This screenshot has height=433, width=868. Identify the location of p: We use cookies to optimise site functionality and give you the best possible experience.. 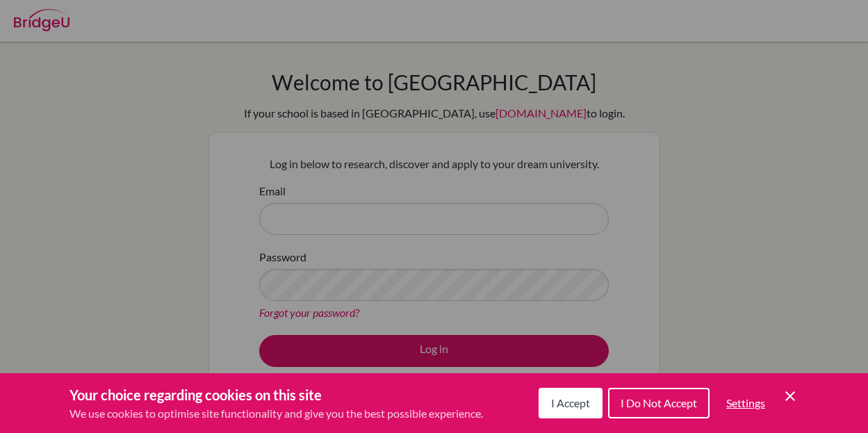
(276, 413).